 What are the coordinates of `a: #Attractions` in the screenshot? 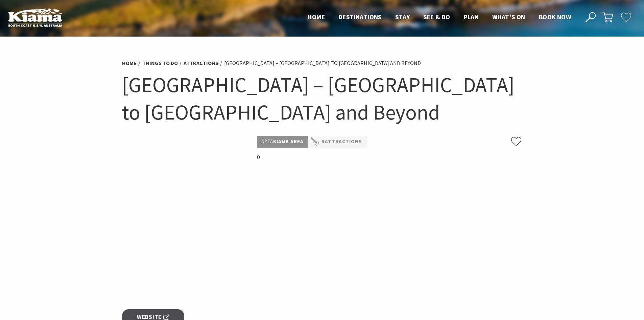 It's located at (342, 141).